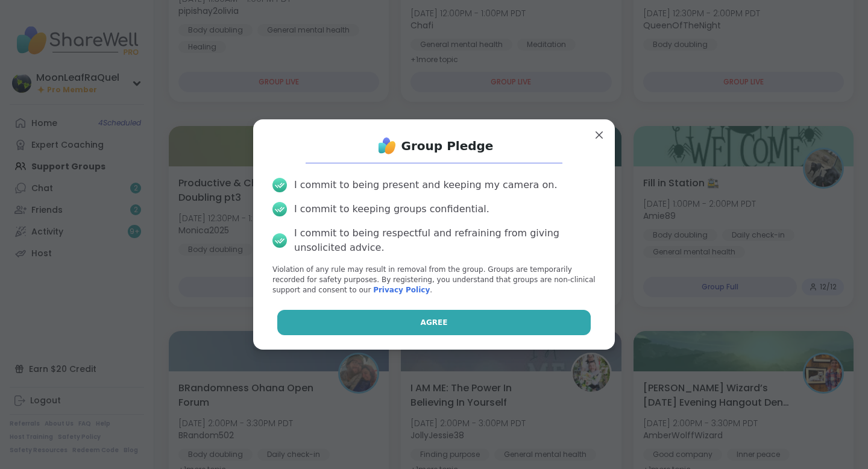  Describe the element at coordinates (387, 146) in the screenshot. I see `img: ShareWell Logo` at that location.